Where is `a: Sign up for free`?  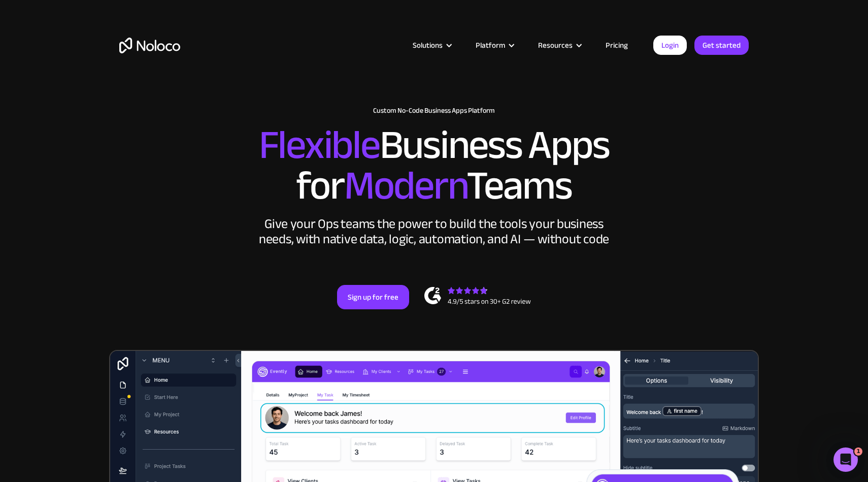 a: Sign up for free is located at coordinates (373, 297).